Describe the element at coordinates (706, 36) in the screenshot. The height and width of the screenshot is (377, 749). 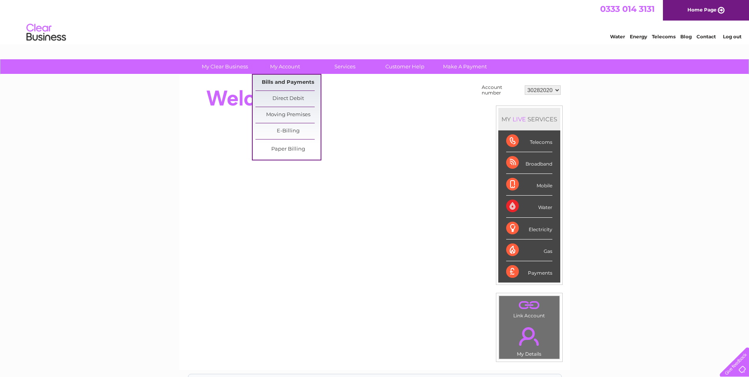
I see `a: Contact` at that location.